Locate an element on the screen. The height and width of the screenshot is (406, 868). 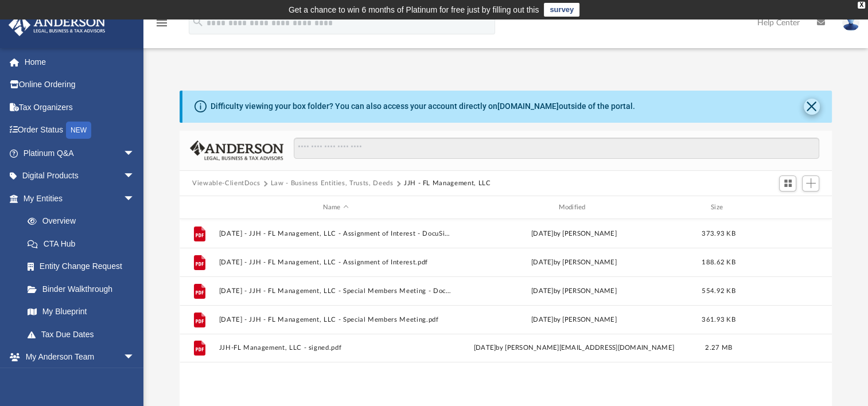
div: Difficulty viewing your box folder? You can also access your account directly on outside of the p... is located at coordinates (423, 106).